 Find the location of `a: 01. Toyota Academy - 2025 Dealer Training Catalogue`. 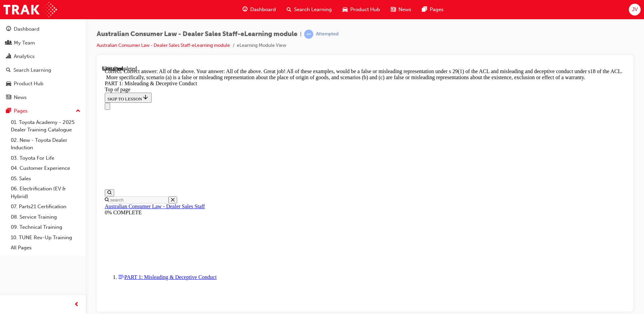

a: 01. Toyota Academy - 2025 Dealer Training Catalogue is located at coordinates (46, 126).